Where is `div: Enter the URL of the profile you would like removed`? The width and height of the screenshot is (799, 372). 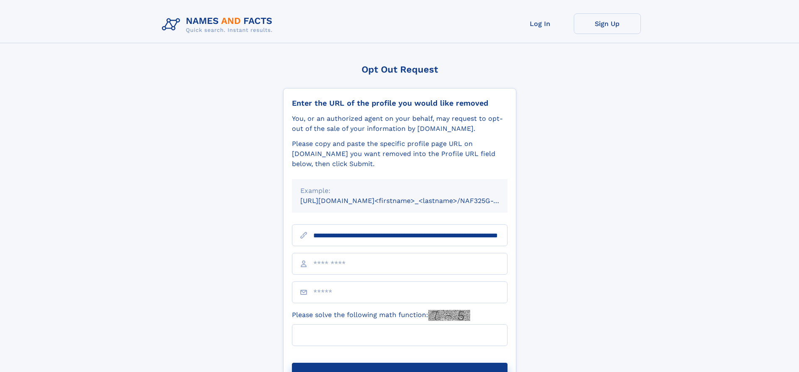 div: Enter the URL of the profile you would like removed is located at coordinates (400, 103).